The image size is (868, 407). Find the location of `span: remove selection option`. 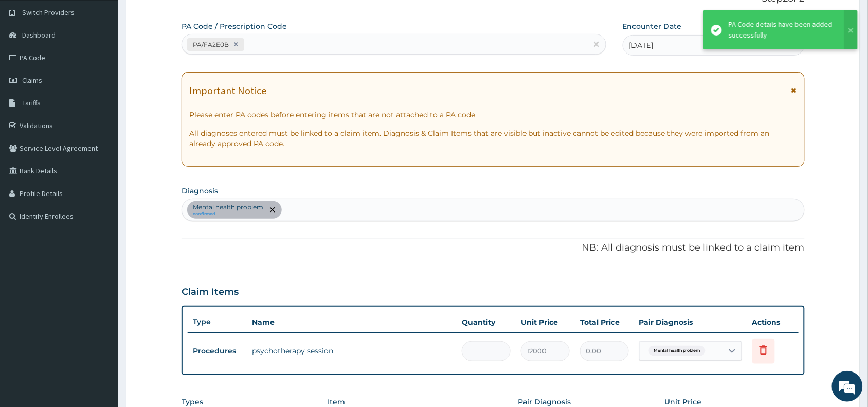

span: remove selection option is located at coordinates (273, 210).